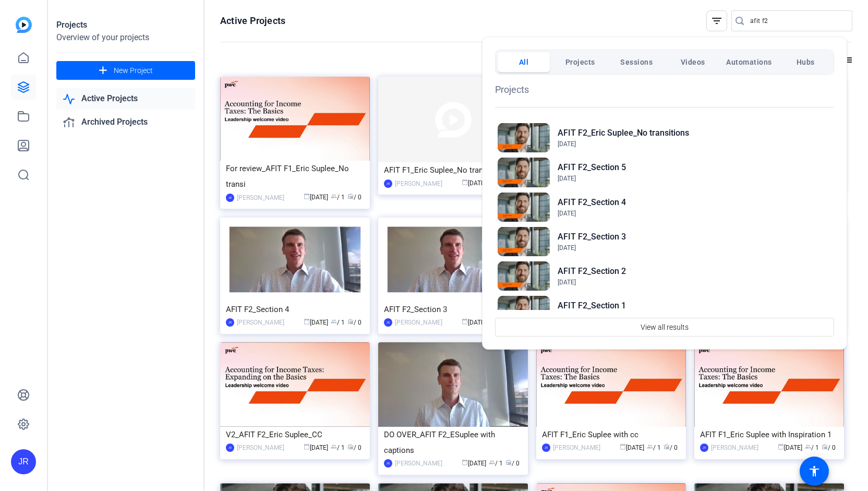  What do you see at coordinates (664, 89) in the screenshot?
I see `h1: Projects` at bounding box center [664, 89].